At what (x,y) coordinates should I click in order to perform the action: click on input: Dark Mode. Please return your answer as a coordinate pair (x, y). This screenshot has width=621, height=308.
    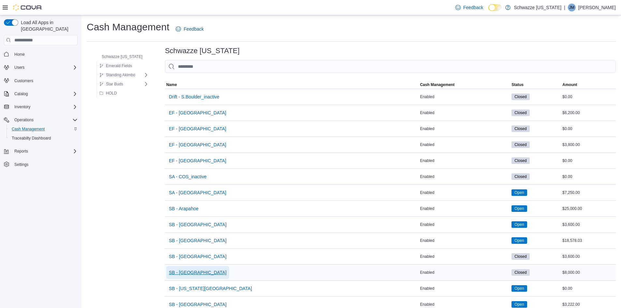
    Looking at the image, I should click on (495, 7).